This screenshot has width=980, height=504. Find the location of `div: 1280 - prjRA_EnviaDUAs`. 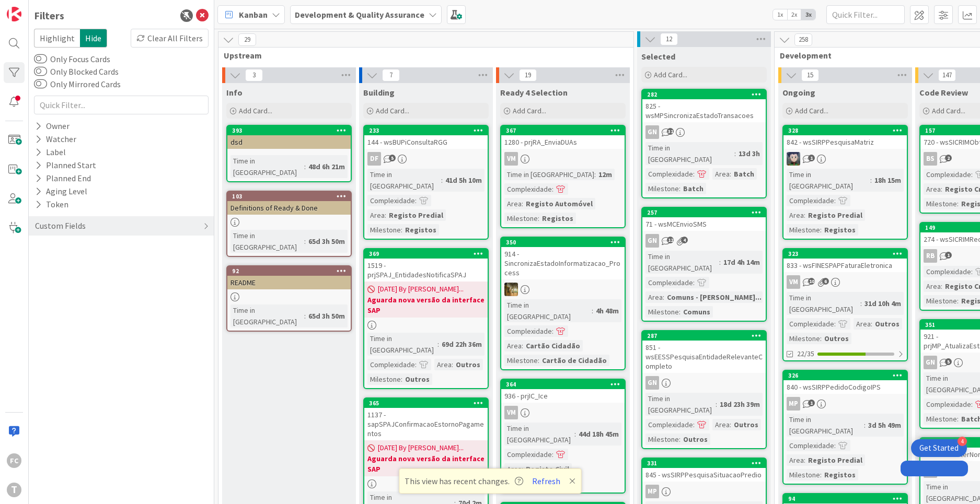

div: 1280 - prjRA_EnviaDUAs is located at coordinates (563, 142).